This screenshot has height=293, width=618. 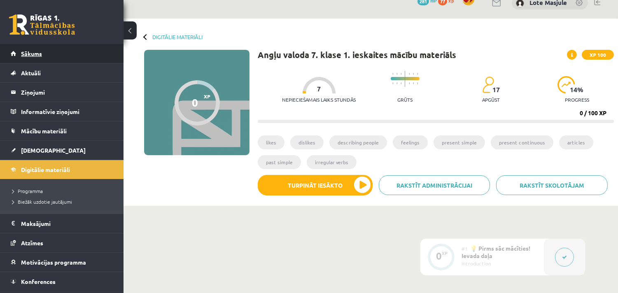 I want to click on span: Biežāk uzdotie jautājumi, so click(x=42, y=202).